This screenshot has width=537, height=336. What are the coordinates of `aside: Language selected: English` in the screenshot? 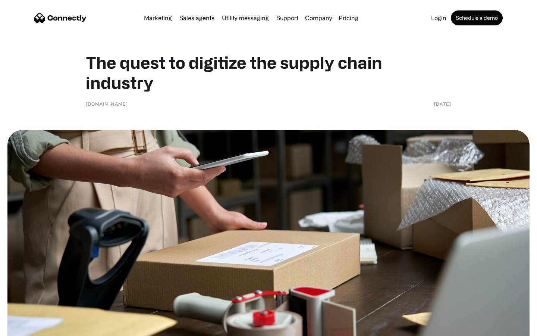 It's located at (26, 328).